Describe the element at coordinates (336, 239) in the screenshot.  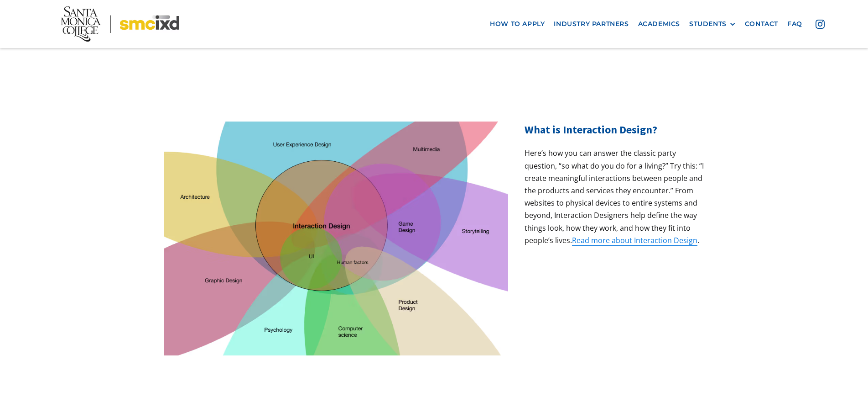
I see `img: venn diagram showing how your career can be built from the IxD Bachelor's Degree and your interes...` at that location.